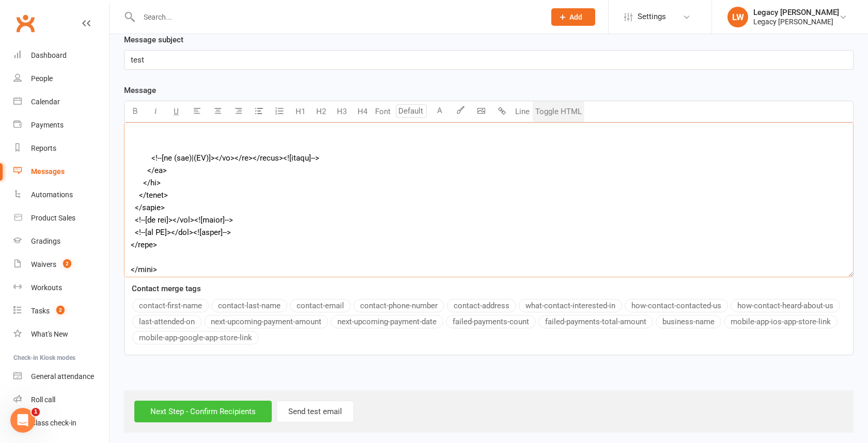  What do you see at coordinates (63, 376) in the screenshot?
I see `div: General attendance` at bounding box center [63, 376].